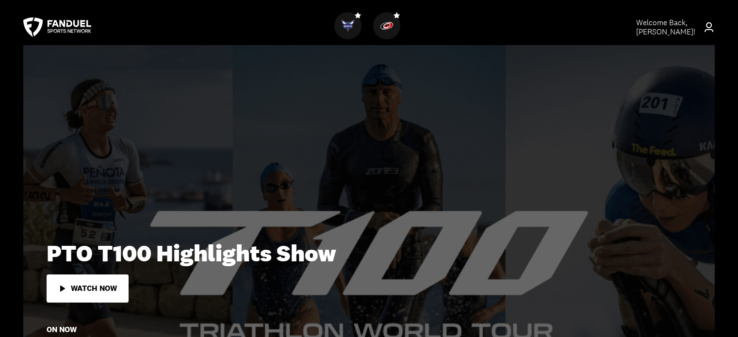 This screenshot has width=738, height=337. What do you see at coordinates (348, 26) in the screenshot?
I see `img: Hornets` at bounding box center [348, 26].